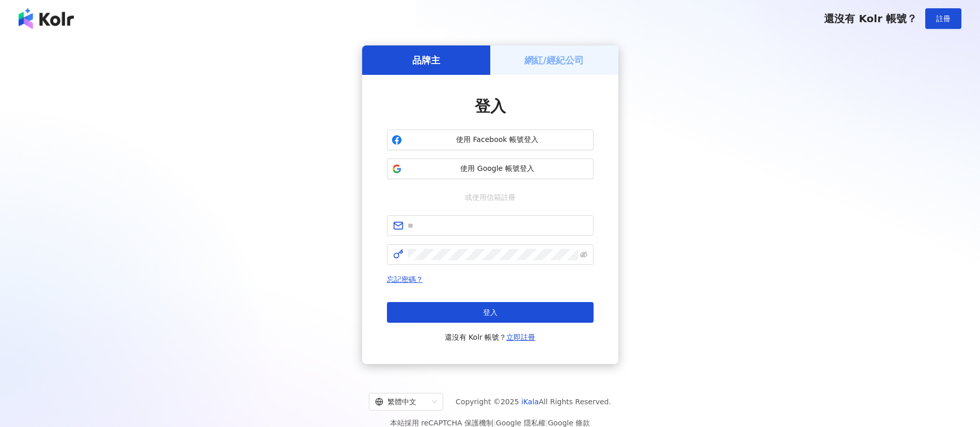  Describe the element at coordinates (521, 422) in the screenshot. I see `a: Google 隱私權` at that location.